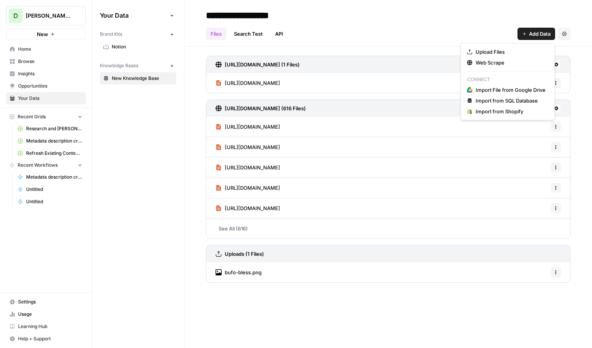  Describe the element at coordinates (142, 78) in the screenshot. I see `span: New Knowledge Base` at that location.